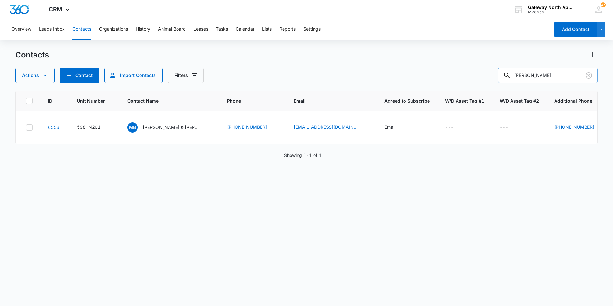  What do you see at coordinates (551, 7) in the screenshot?
I see `div: account name` at bounding box center [551, 7].